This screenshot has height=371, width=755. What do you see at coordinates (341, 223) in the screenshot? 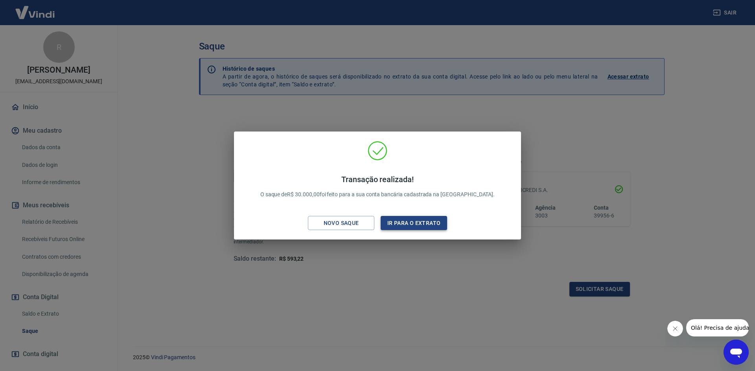
I see `button: Novo saque` at bounding box center [341, 223].